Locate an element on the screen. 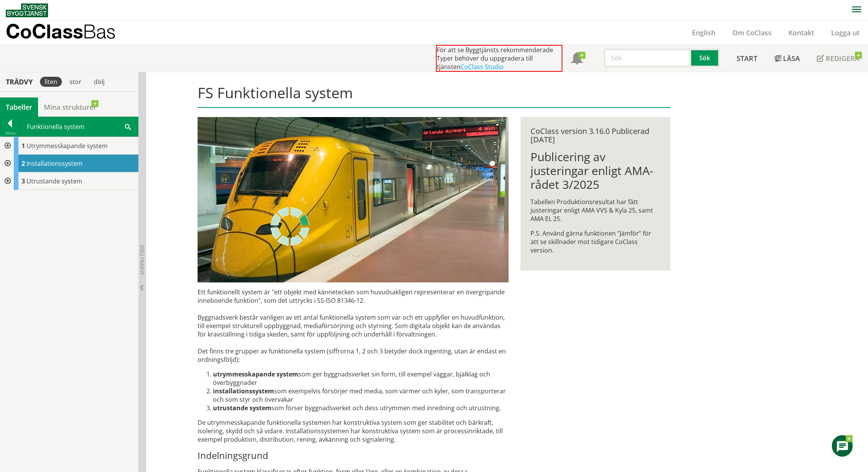 Image resolution: width=868 pixels, height=472 pixels. li: som exempelvis försörjer med media, som värmer och kyler, som trans­porterar och som styr och öve... is located at coordinates (360, 396).